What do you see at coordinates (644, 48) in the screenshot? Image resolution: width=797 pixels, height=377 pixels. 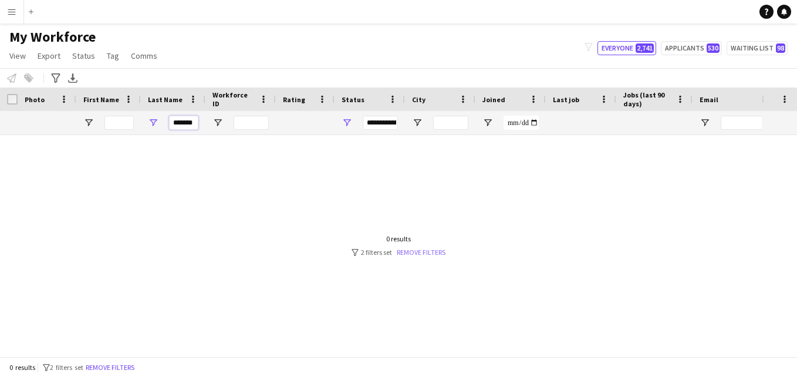 I see `span: 2,741` at bounding box center [644, 48].